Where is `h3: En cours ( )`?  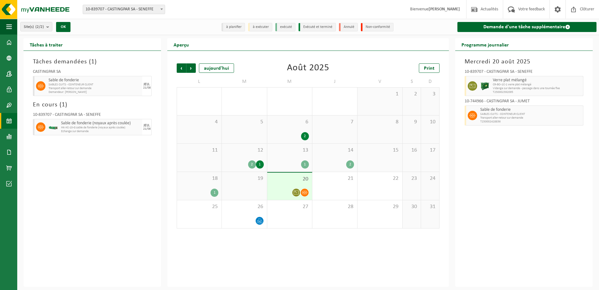 h3: En cours ( ) is located at coordinates (92, 105).